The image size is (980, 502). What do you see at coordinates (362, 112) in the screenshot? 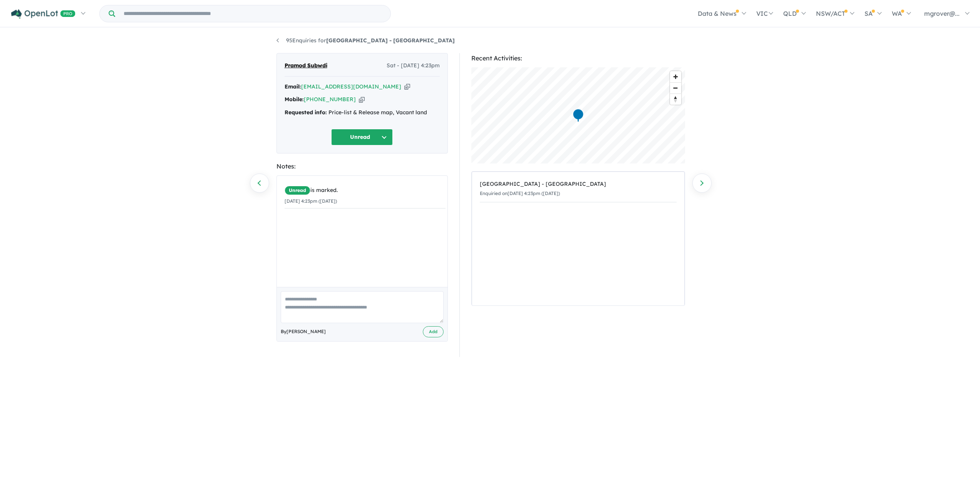
I see `div: Price-list & Release map, Vacant land` at bounding box center [362, 112].